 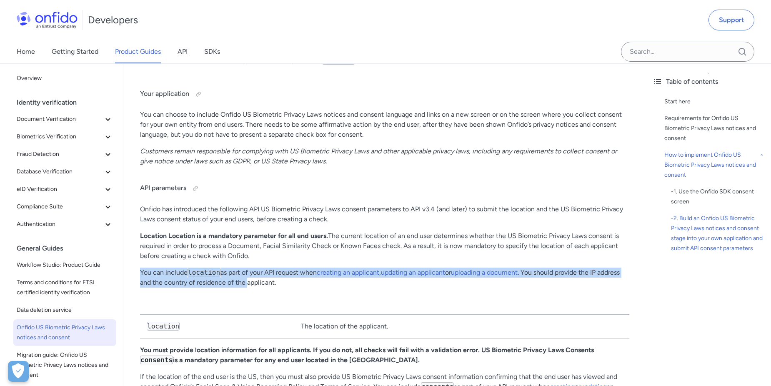 I want to click on a: Start here, so click(x=714, y=102).